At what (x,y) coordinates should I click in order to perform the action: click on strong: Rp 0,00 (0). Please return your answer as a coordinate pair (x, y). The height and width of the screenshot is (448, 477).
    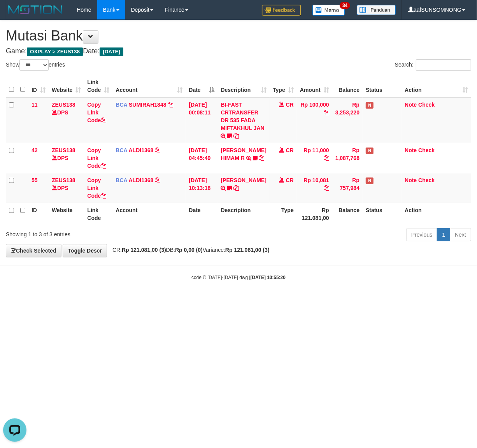
    Looking at the image, I should click on (189, 250).